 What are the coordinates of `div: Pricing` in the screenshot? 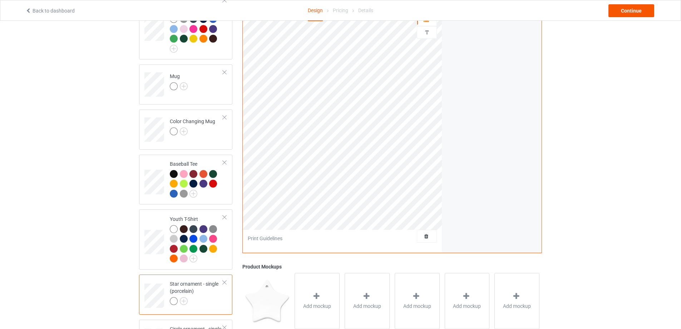 It's located at (340, 10).